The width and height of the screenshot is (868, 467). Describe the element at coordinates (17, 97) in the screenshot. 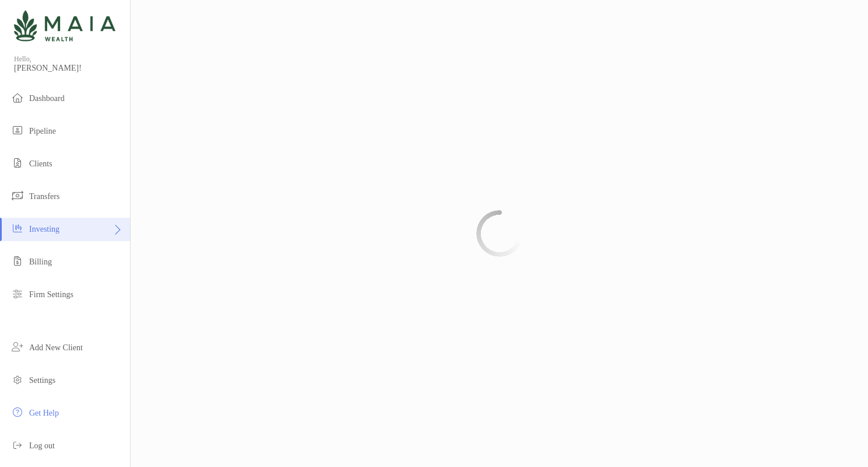

I see `img: dashboard icon` at that location.